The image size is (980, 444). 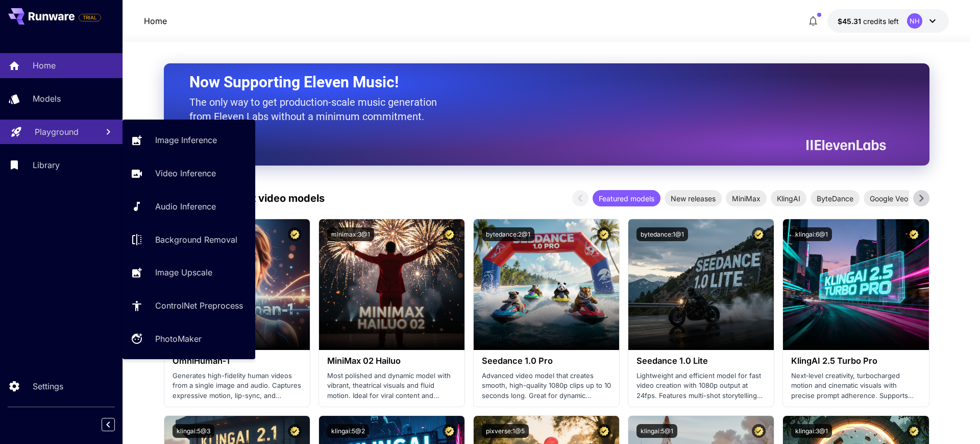 What do you see at coordinates (546, 386) in the screenshot?
I see `p: Advanced video model that creates smooth, high-quality 1080p clips up to 10 seconds long. Great f...` at bounding box center [546, 386].